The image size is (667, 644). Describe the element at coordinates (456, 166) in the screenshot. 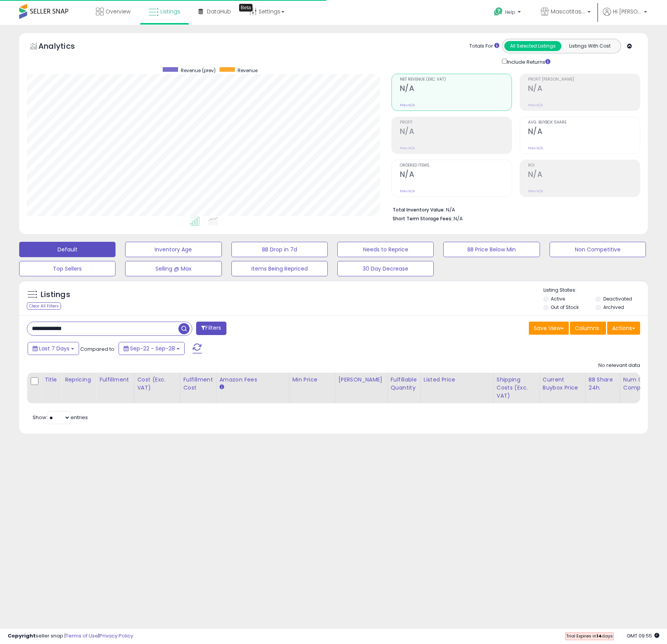

I see `span: Ordered Items` at that location.